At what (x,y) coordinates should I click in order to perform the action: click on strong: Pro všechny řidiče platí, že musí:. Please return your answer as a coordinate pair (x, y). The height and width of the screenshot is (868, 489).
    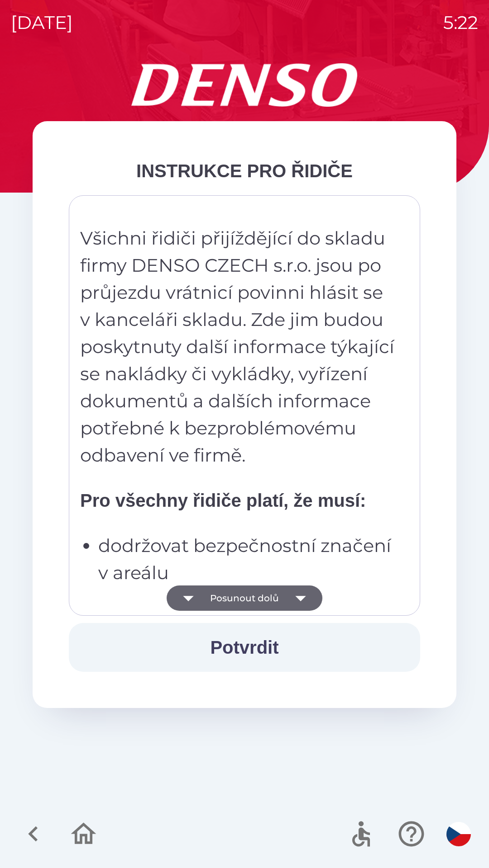
    Looking at the image, I should click on (223, 501).